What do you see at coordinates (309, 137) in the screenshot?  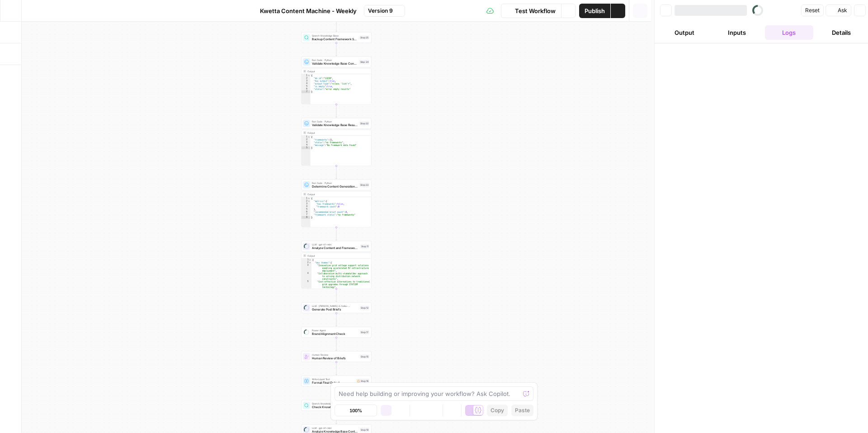 I see `span: Toggle code folding, rows 1 through 5` at bounding box center [309, 137].